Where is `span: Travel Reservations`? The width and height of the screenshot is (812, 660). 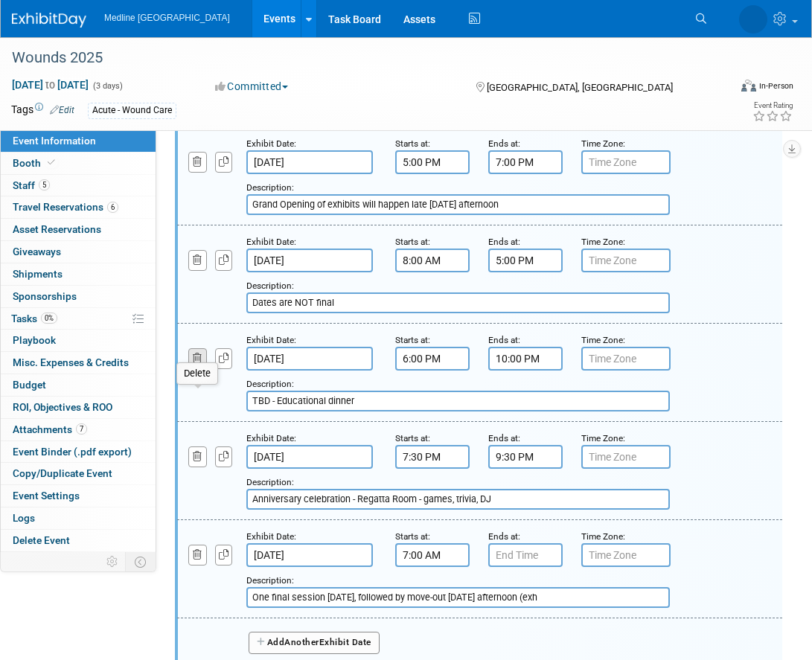 span: Travel Reservations is located at coordinates (65, 207).